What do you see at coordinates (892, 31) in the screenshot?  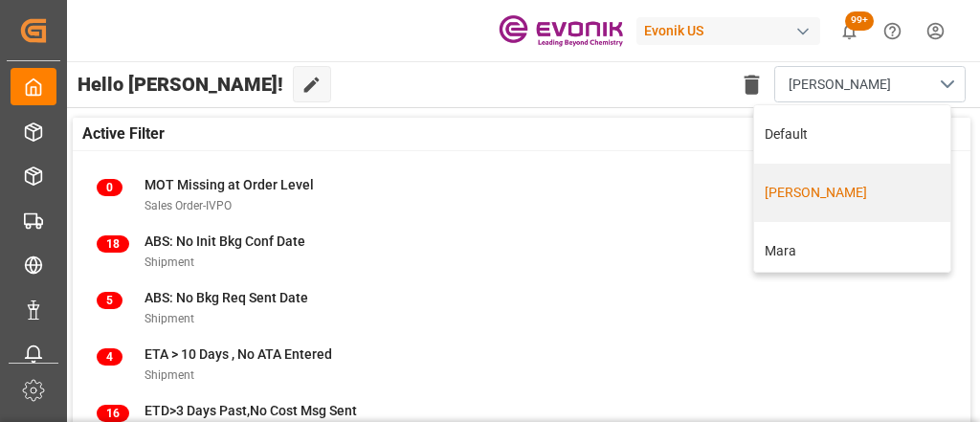 I see `button: Help Center` at bounding box center [892, 31].